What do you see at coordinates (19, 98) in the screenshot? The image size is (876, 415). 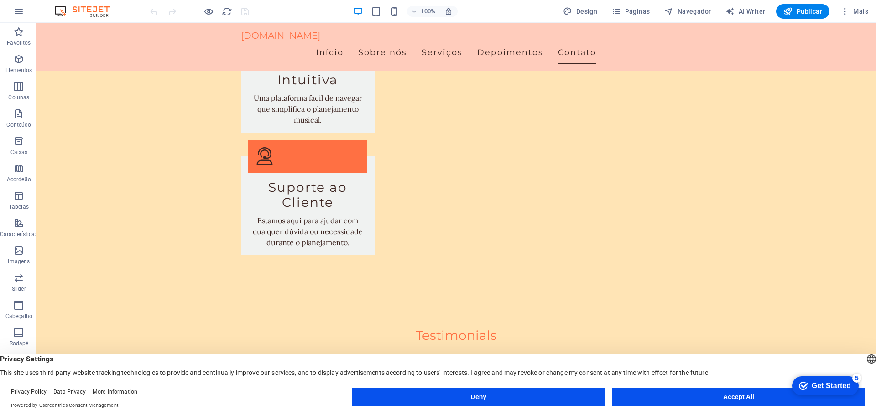 I see `p: Colunas` at bounding box center [19, 98].